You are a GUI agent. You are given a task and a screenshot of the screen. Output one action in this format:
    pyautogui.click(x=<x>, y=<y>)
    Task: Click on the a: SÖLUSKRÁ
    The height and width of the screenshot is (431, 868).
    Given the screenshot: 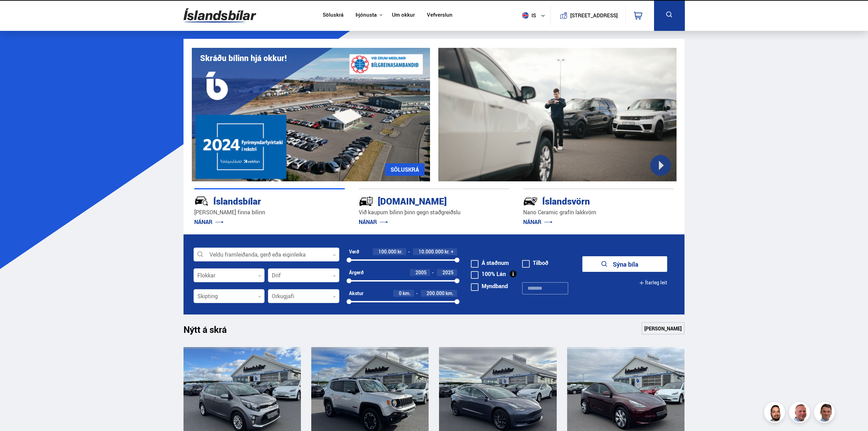 What is the action you would take?
    pyautogui.click(x=405, y=169)
    